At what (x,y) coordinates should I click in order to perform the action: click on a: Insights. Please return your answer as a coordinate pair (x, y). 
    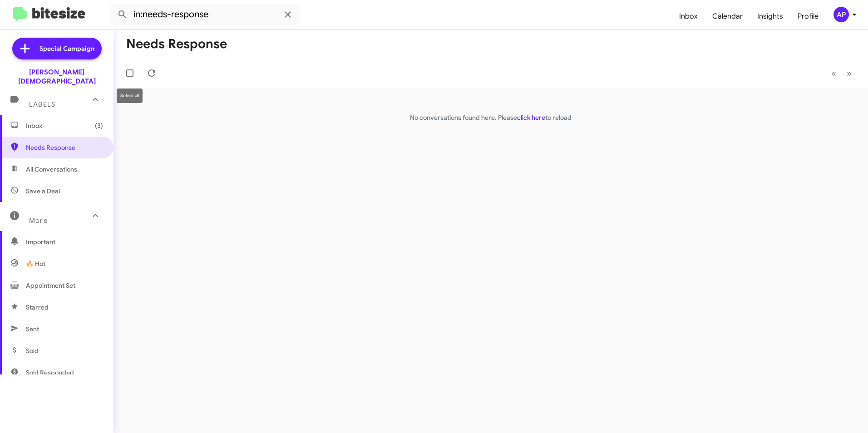
    Looking at the image, I should click on (770, 16).